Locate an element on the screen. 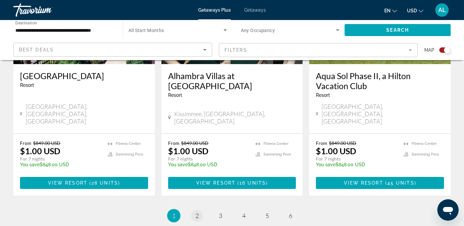 The height and width of the screenshot is (226, 464). mat-select: Sort by is located at coordinates (113, 50).